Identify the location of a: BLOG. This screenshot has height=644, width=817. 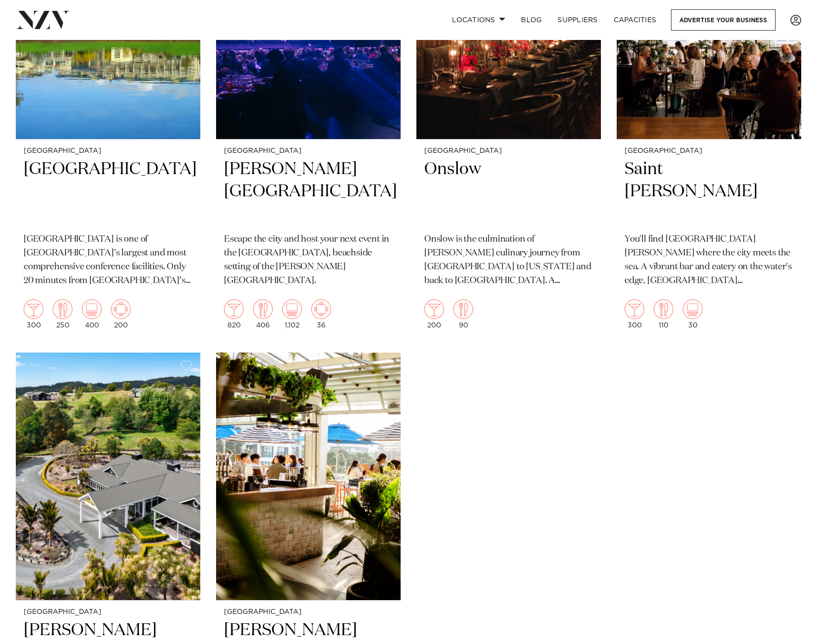
(531, 20).